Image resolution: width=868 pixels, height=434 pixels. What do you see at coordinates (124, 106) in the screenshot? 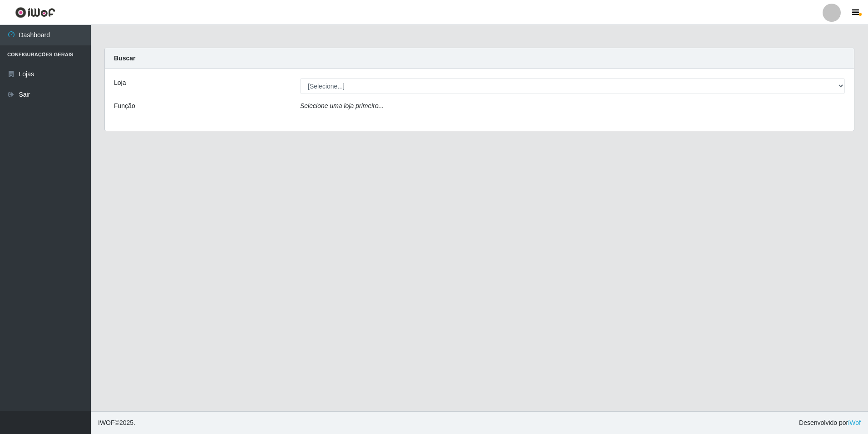
I see `label: Função` at bounding box center [124, 106].